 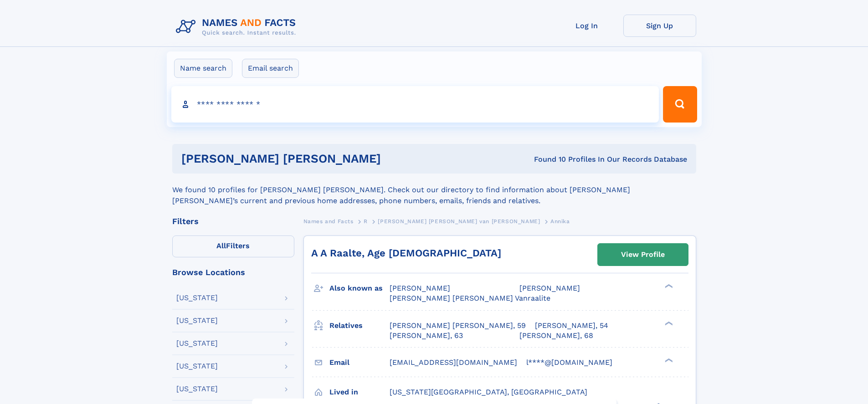 I want to click on label: Name search, so click(x=204, y=69).